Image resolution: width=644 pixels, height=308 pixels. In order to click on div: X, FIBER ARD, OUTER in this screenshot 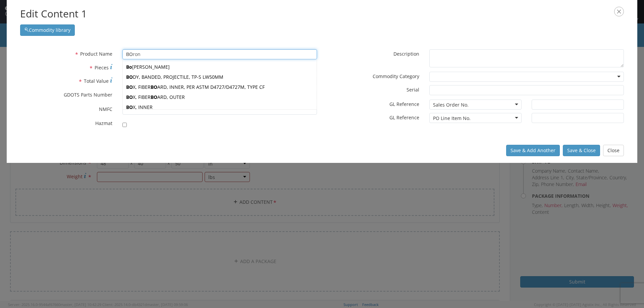, I will do `click(219, 97)`.